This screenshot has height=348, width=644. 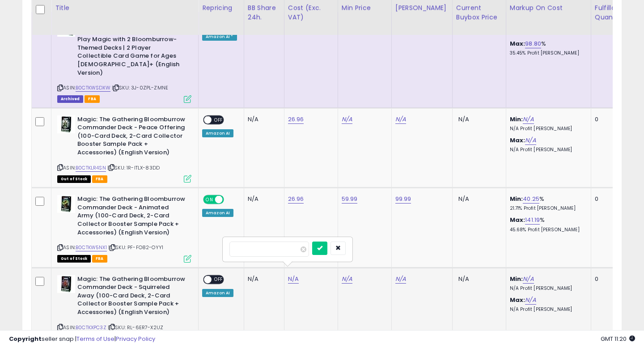 I want to click on a: B0CTKWSDXW, so click(x=93, y=88).